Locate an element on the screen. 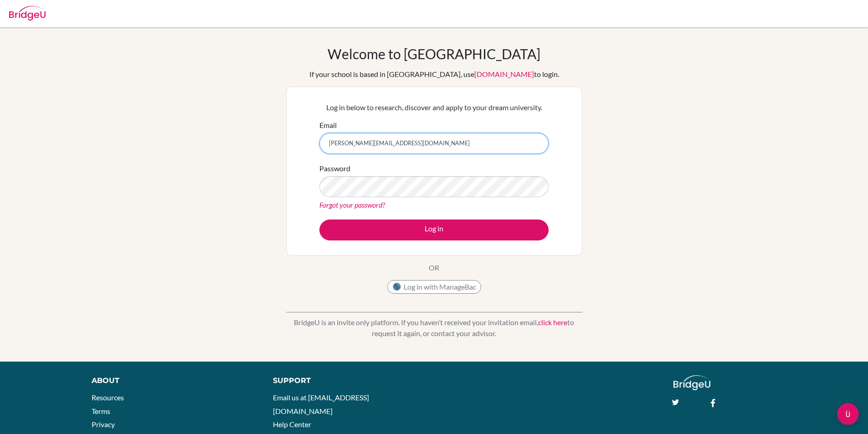 This screenshot has width=868, height=434. a: Privacy is located at coordinates (103, 424).